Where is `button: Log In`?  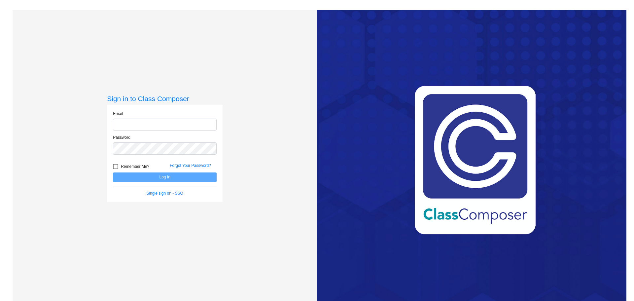 button: Log In is located at coordinates (165, 177).